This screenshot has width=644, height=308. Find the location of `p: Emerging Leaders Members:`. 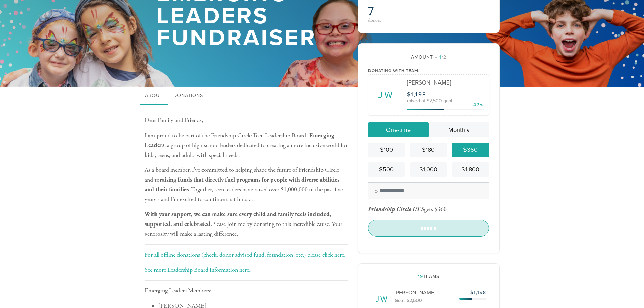

p: Emerging Leaders Members: is located at coordinates (246, 291).